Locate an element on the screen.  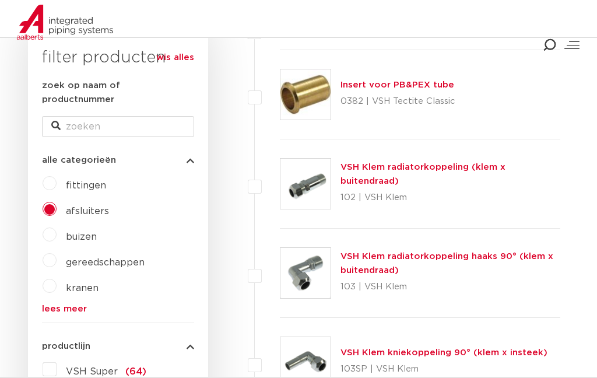
a: VSH Klem radiatorkoppeling (klem x buitendraad) is located at coordinates (423, 174).